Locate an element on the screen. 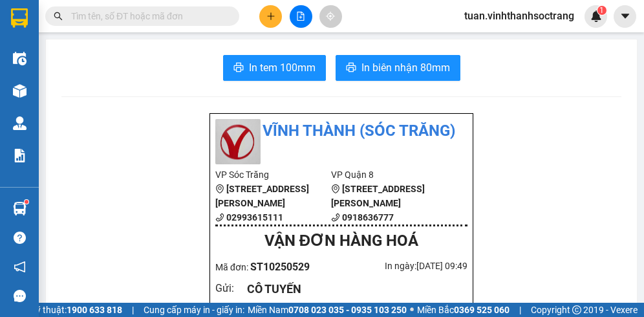  span: message is located at coordinates (20, 296).